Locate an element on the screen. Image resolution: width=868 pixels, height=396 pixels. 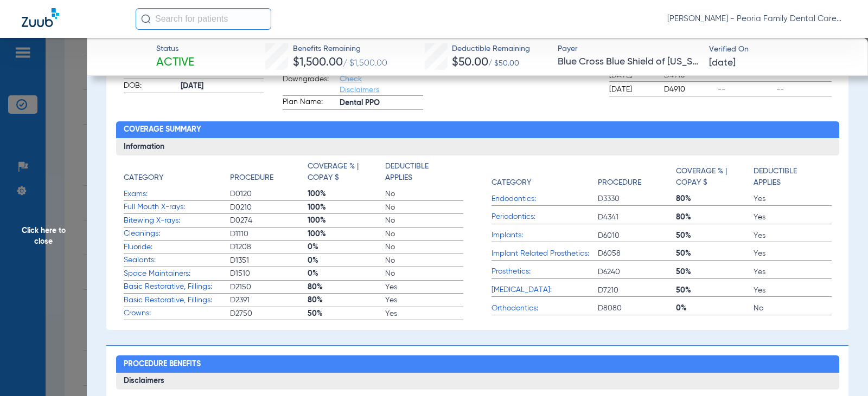
img: Zuub Logo is located at coordinates (40, 17).